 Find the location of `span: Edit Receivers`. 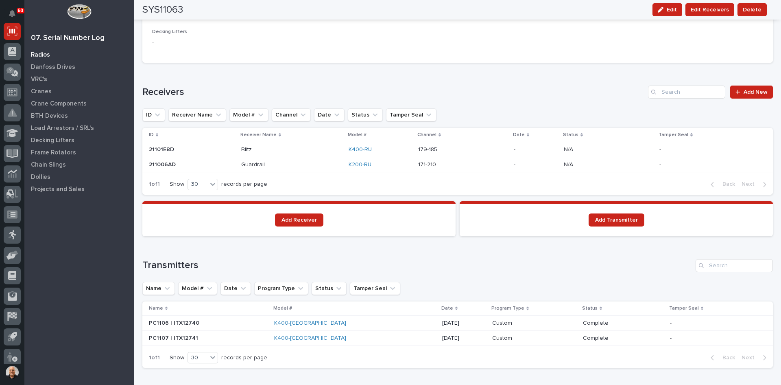

span: Edit Receivers is located at coordinates (710, 10).